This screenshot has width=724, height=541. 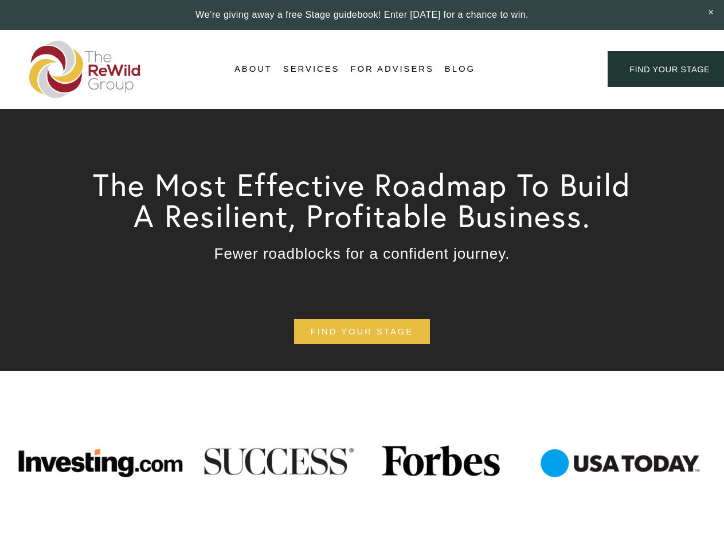 I want to click on a: find your stage, so click(x=362, y=331).